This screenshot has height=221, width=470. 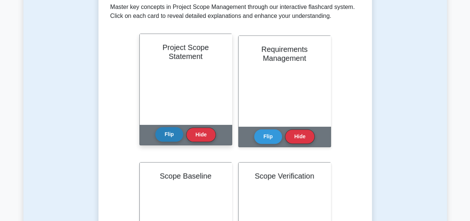 What do you see at coordinates (285, 176) in the screenshot?
I see `h2: Scope Verification` at bounding box center [285, 176].